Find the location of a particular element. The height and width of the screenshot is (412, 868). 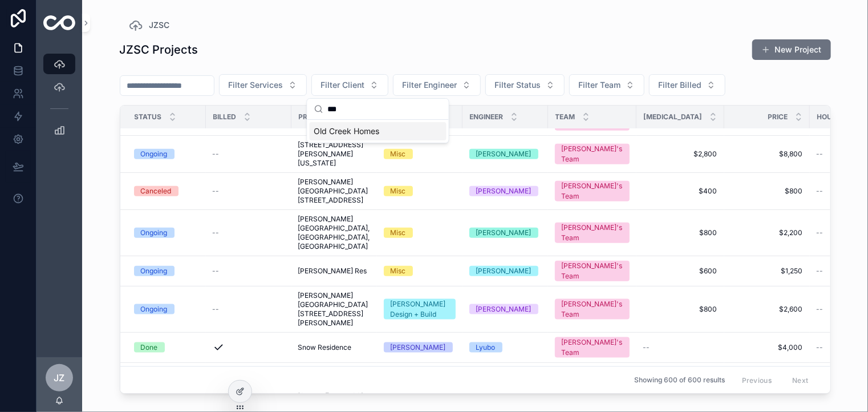

span: $2,600 is located at coordinates (767, 309).